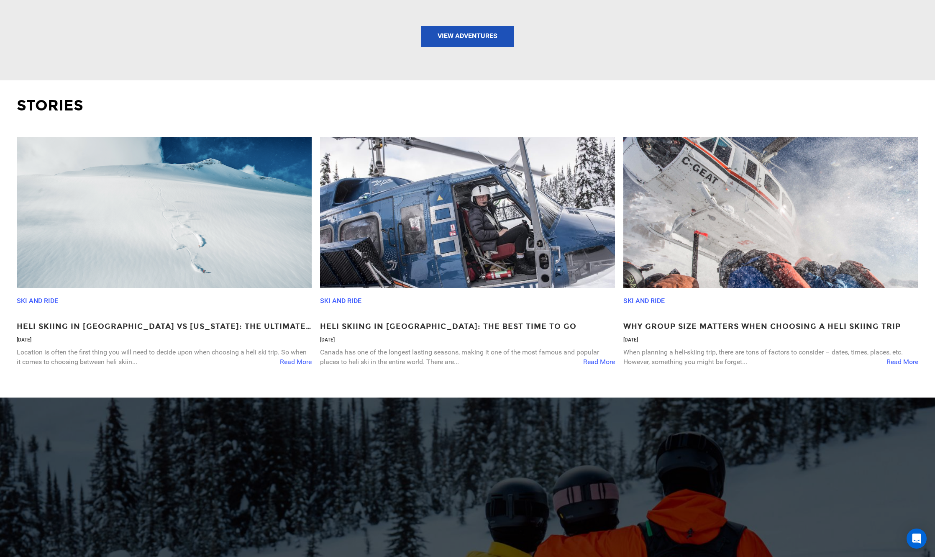 The width and height of the screenshot is (935, 557). I want to click on p: Why Group Size Matters When Choosing A Heli Skiing Trip, so click(771, 327).